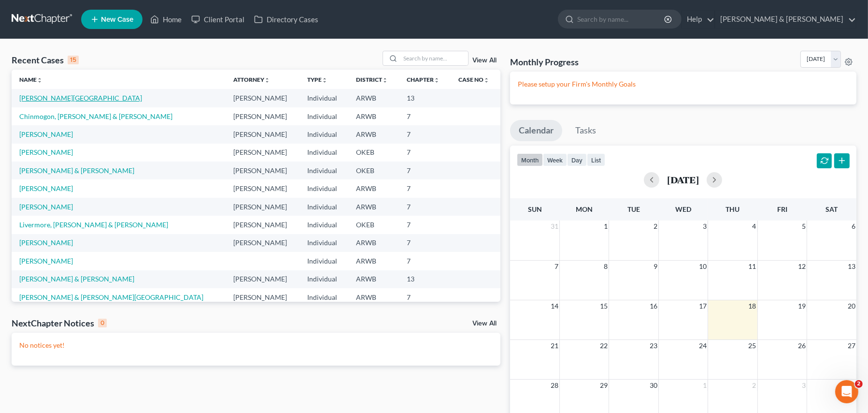 The image size is (868, 413). I want to click on span: 31, so click(555, 226).